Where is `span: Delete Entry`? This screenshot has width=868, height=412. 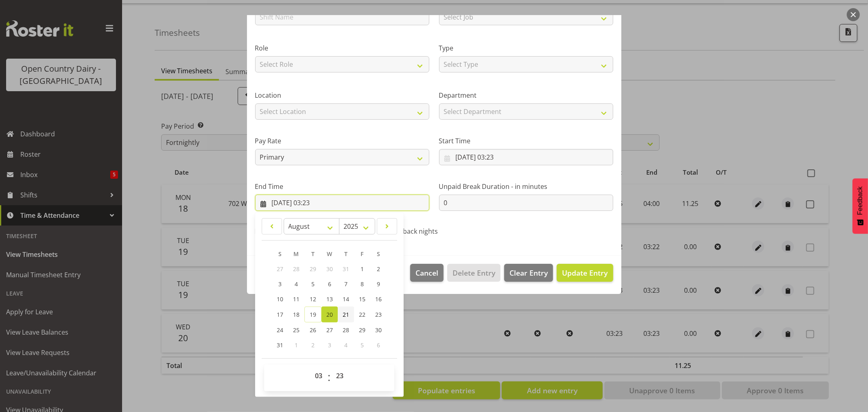 span: Delete Entry is located at coordinates (474, 273).